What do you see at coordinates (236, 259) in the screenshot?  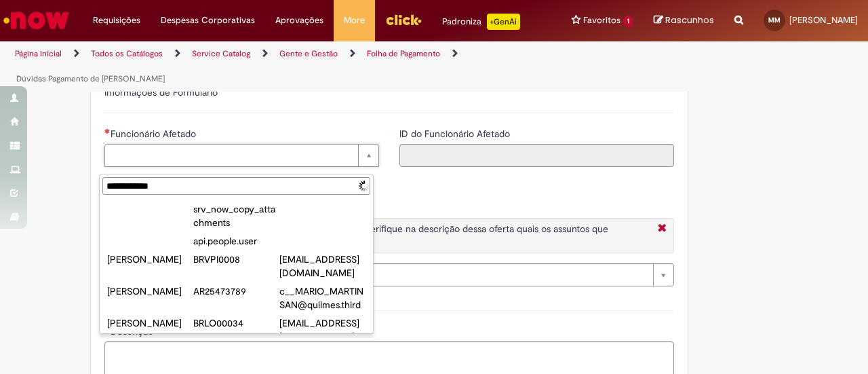 I see `div: BRVPI0008` at bounding box center [236, 259].